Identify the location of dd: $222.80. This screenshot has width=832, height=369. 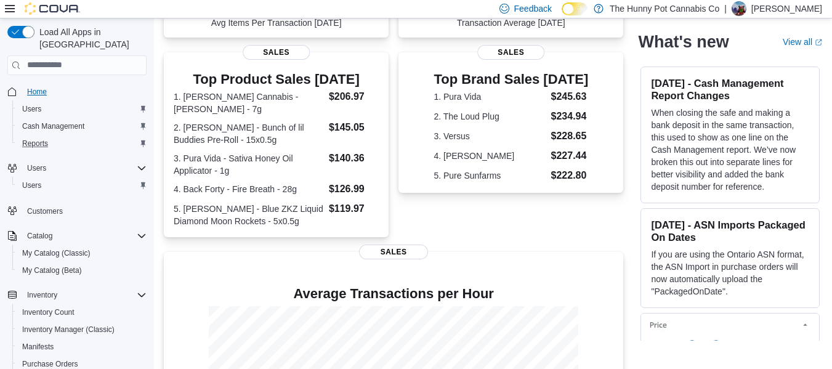
(570, 176).